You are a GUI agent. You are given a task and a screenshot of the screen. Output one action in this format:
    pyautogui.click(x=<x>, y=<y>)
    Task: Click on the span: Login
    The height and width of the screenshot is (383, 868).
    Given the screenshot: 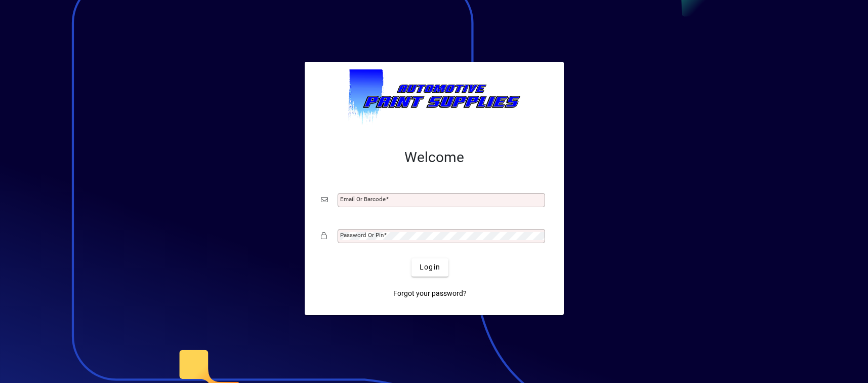 What is the action you would take?
    pyautogui.click(x=430, y=267)
    